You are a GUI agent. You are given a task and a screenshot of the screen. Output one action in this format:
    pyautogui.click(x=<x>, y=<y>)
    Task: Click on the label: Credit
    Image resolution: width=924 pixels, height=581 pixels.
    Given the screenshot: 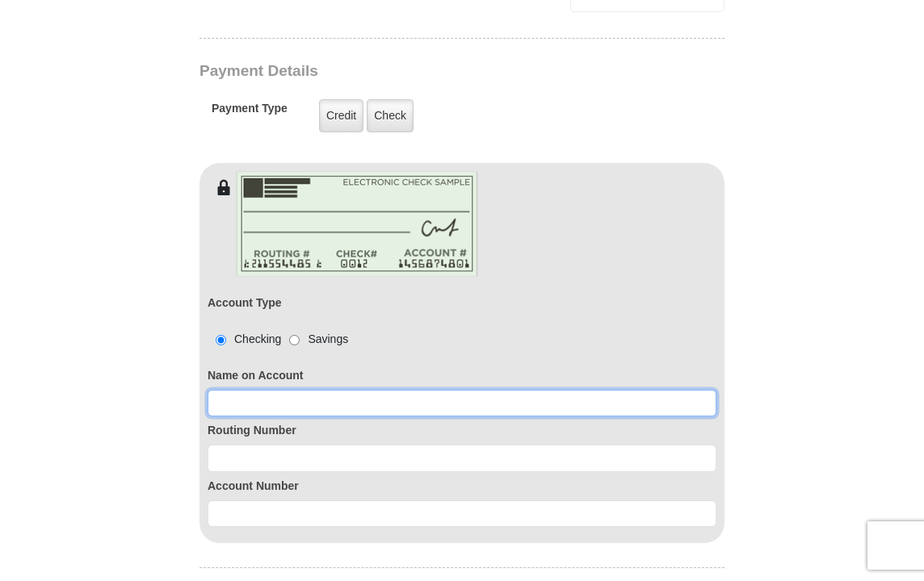 What is the action you would take?
    pyautogui.click(x=341, y=116)
    